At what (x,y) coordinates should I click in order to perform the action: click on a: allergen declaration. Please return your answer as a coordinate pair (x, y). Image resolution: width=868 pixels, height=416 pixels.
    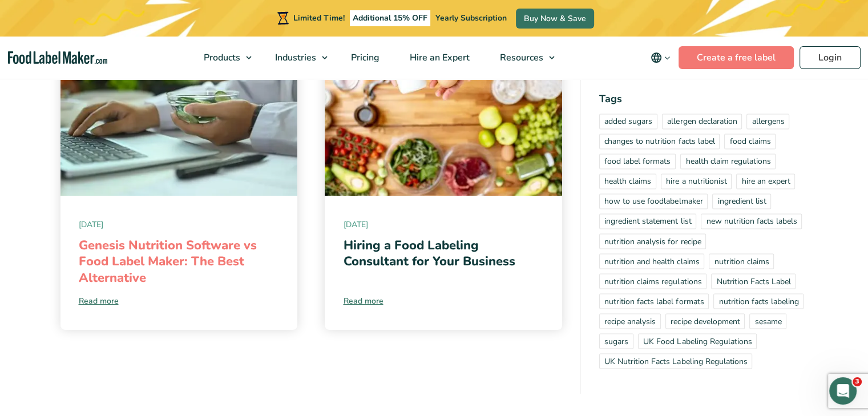
    Looking at the image, I should click on (702, 121).